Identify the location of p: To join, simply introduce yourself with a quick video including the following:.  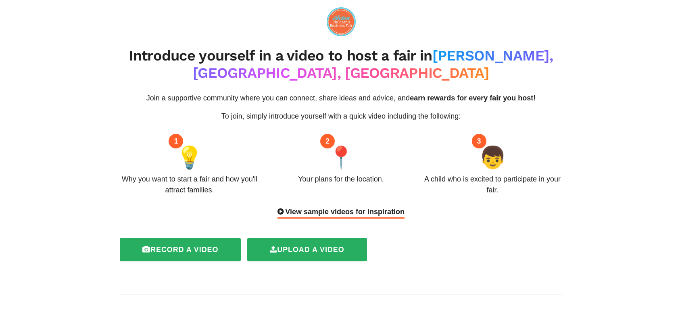
(341, 116).